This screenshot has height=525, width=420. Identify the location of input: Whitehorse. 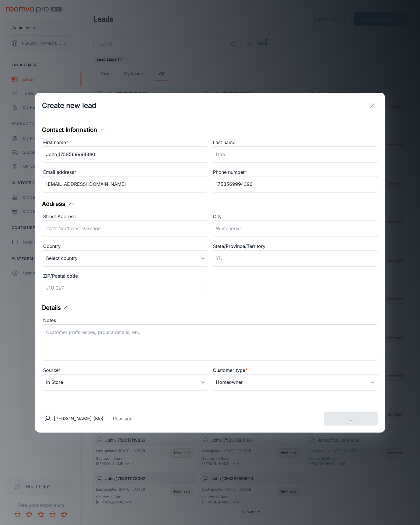
(295, 229).